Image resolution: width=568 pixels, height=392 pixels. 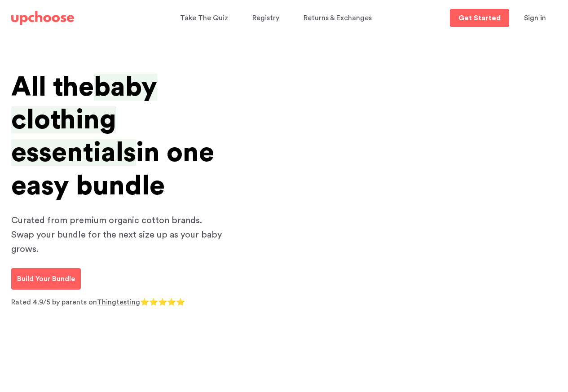 I want to click on u: Thingtesting, so click(x=119, y=302).